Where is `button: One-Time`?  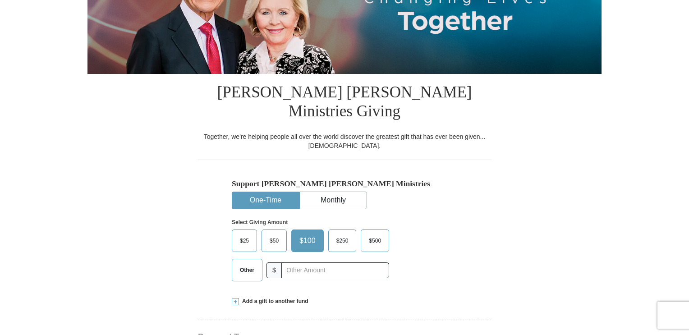 button: One-Time is located at coordinates (266, 200).